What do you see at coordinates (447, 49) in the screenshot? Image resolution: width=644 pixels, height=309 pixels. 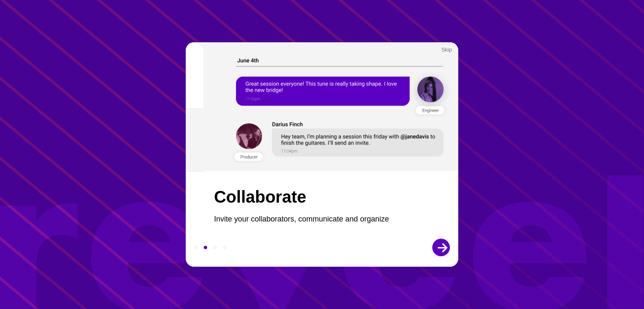 I see `div: Skip` at bounding box center [447, 49].